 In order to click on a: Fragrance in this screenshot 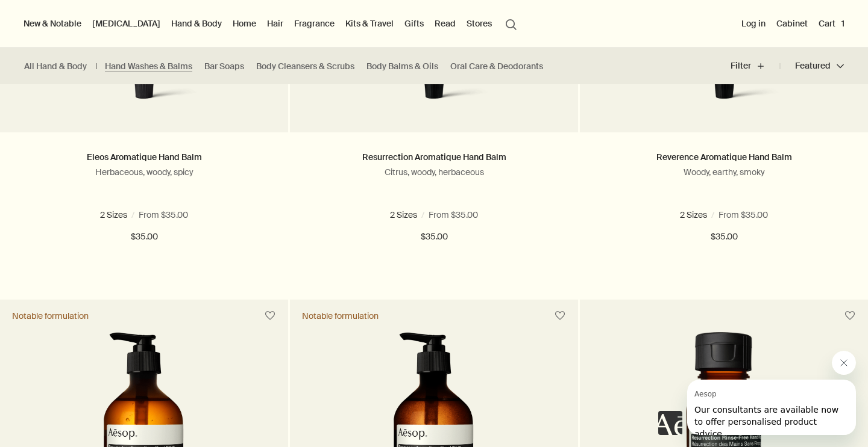, I will do `click(314, 24)`.